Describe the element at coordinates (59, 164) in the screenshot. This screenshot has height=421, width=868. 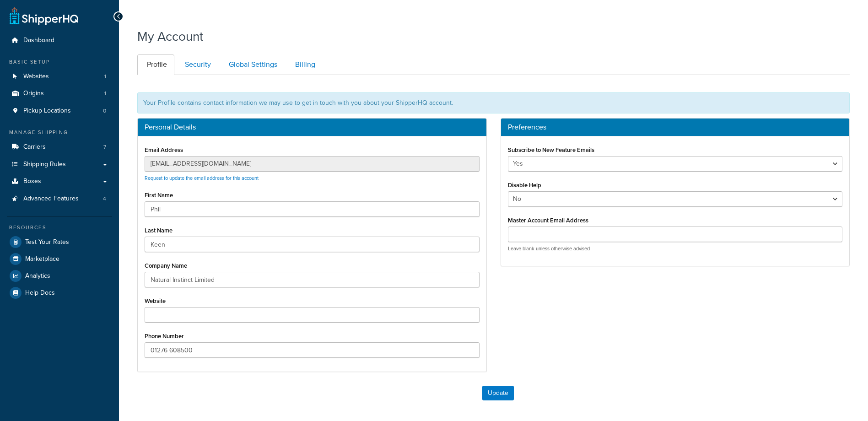
I see `a: Shipping Rules` at that location.